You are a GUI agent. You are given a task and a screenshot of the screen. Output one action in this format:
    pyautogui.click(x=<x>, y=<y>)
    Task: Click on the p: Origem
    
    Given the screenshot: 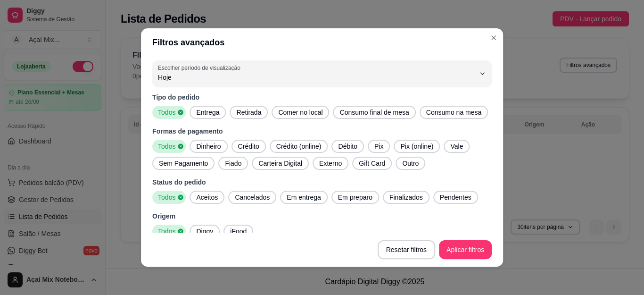 What is the action you would take?
    pyautogui.click(x=322, y=216)
    